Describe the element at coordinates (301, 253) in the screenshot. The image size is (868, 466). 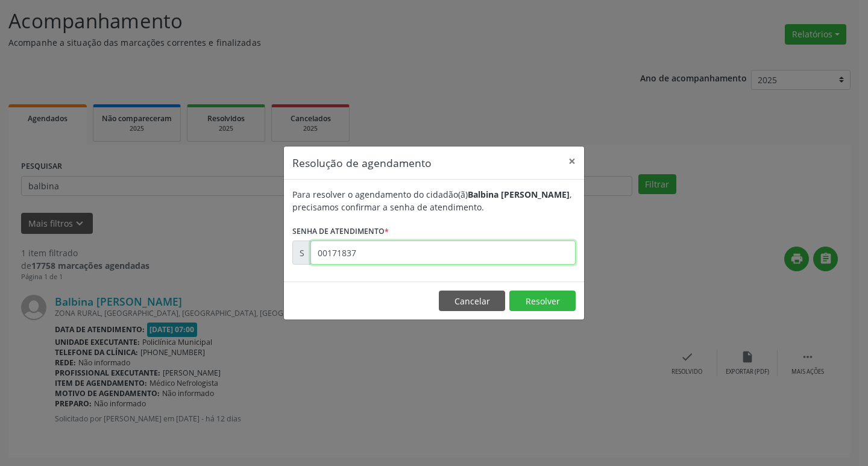
I see `div: S` at that location.